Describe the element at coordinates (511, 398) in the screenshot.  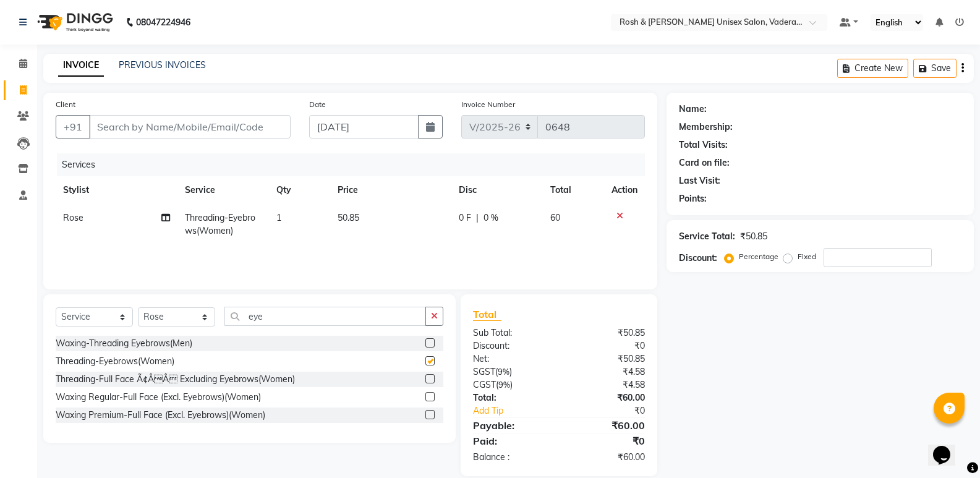
I see `div: Total:` at that location.